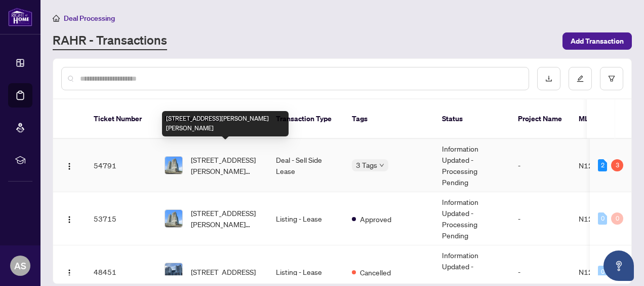 The height and width of the screenshot is (286, 644). I want to click on th: Ticket Number, so click(121, 119).